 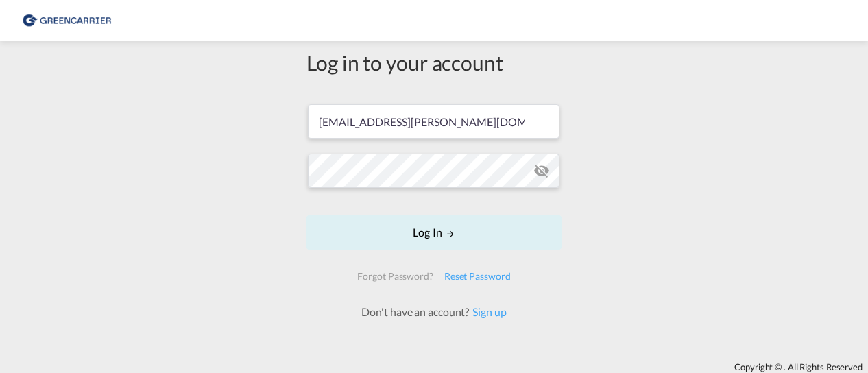 What do you see at coordinates (434, 122) in the screenshot?
I see `input: Enter email/phone number` at bounding box center [434, 122].